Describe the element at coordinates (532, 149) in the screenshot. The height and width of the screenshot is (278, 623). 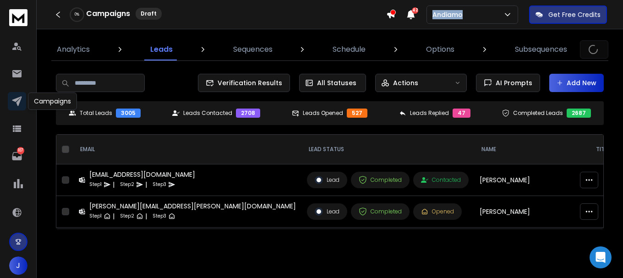
I see `th: NAME` at that location.